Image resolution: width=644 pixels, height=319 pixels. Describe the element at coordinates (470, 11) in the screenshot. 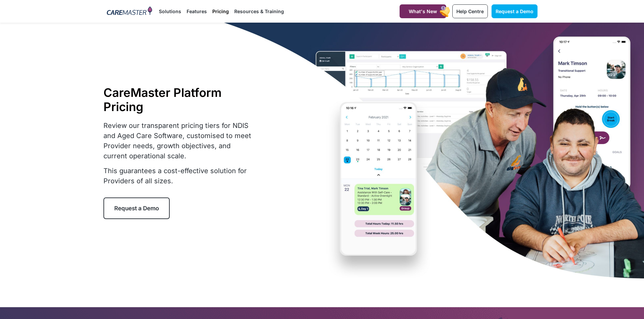

I see `a: Help Centre` at that location.